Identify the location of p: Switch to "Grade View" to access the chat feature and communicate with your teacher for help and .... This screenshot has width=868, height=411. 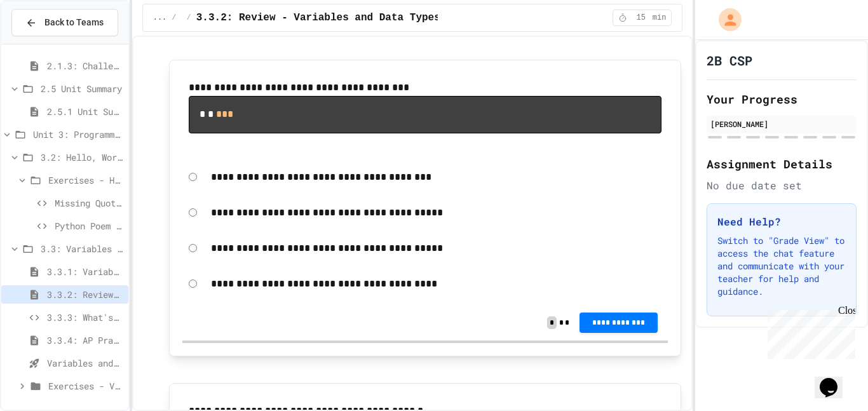
(781, 266).